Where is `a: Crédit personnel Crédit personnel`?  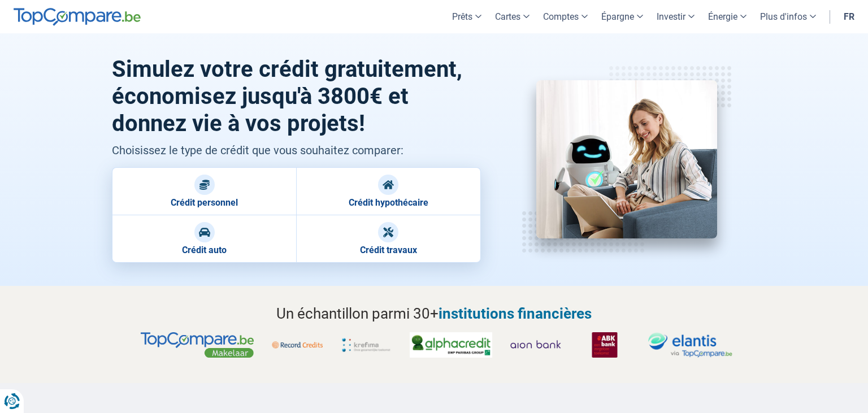 a: Crédit personnel Crédit personnel is located at coordinates (204, 191).